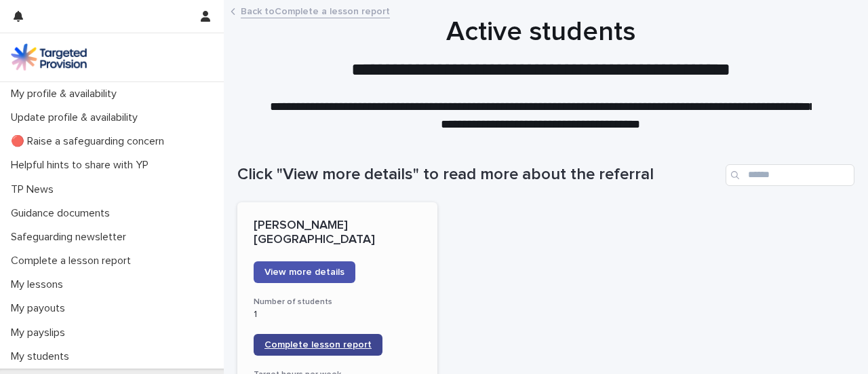 The image size is (868, 374). I want to click on p: My lessons, so click(39, 284).